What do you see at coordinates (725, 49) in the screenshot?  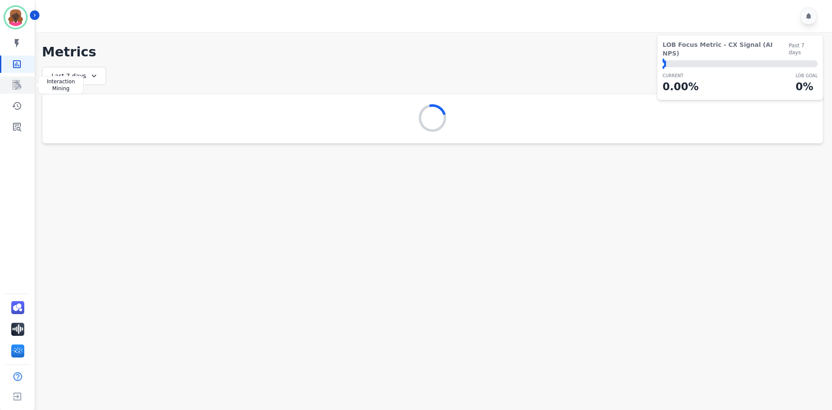 I see `span: LOB Focus Metric - CX Signal (AI NPS)` at bounding box center [725, 49].